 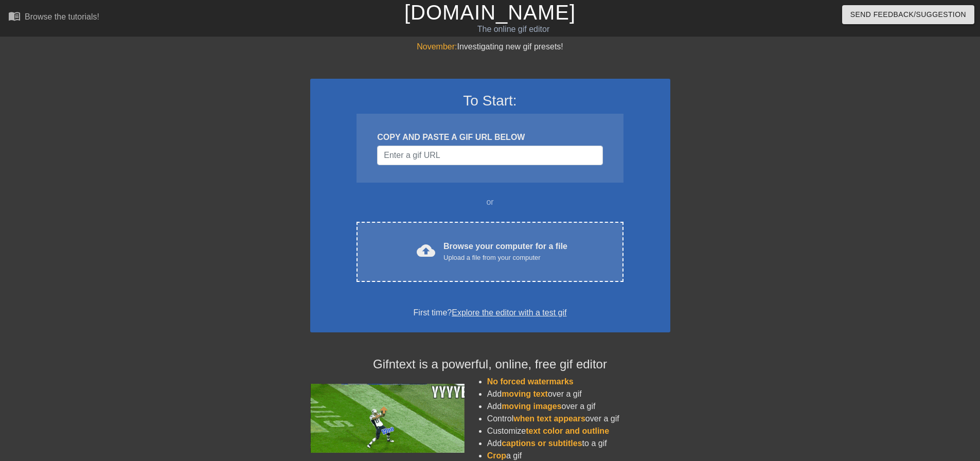 I want to click on span: moving text, so click(x=525, y=394).